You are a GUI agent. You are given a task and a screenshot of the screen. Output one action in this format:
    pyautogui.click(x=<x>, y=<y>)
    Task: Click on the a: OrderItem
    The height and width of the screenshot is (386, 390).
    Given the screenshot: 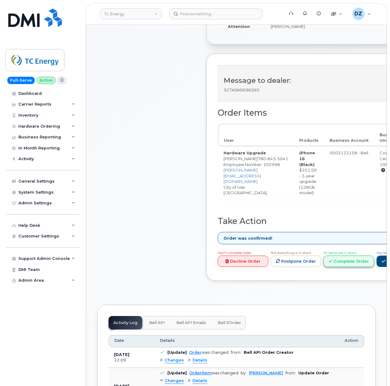 What is the action you would take?
    pyautogui.click(x=200, y=373)
    